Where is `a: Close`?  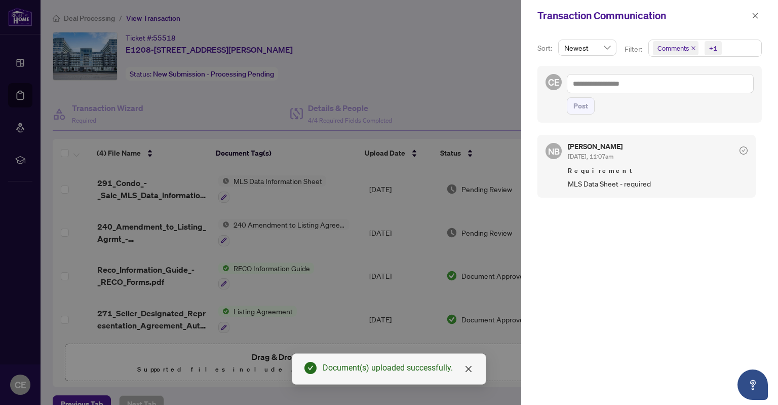
a: Close is located at coordinates (468, 369).